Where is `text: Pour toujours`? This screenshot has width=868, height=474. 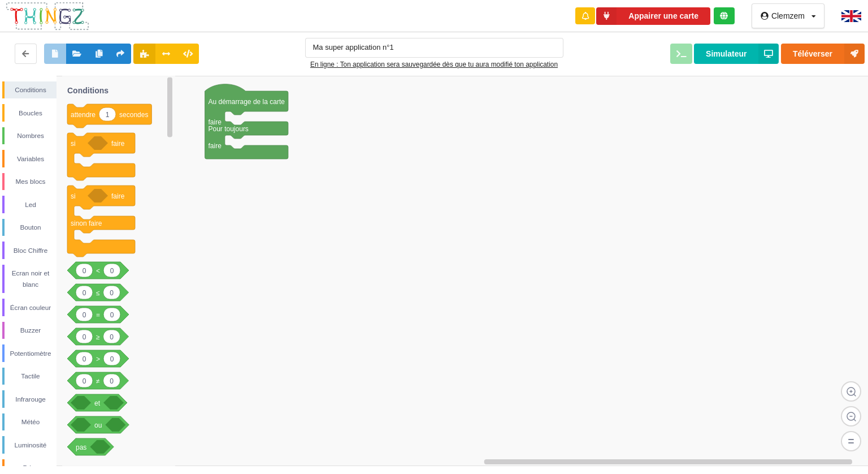 text: Pour toujours is located at coordinates (229, 129).